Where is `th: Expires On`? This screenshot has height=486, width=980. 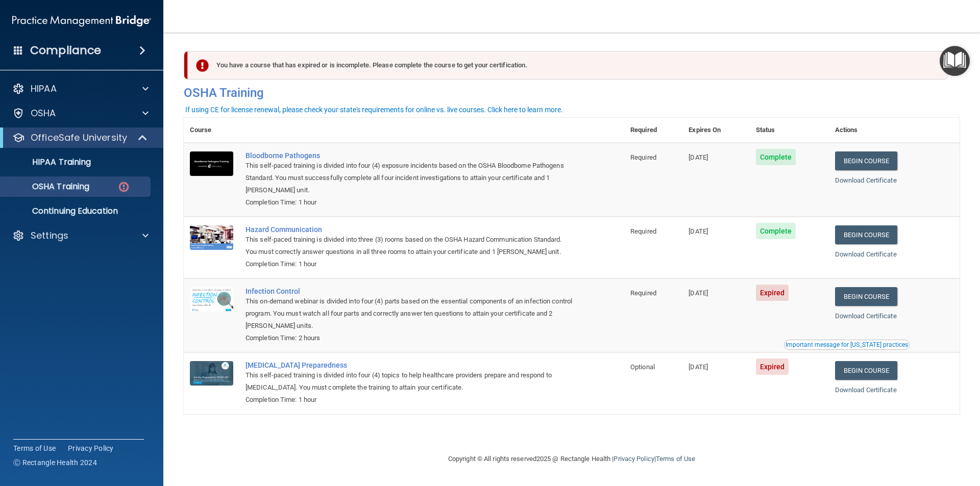
th: Expires On is located at coordinates (715, 130).